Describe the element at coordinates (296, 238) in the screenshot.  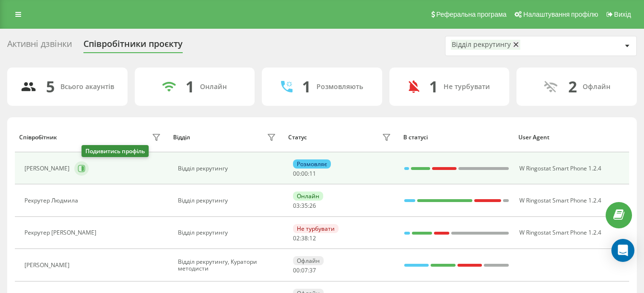
I see `span: 02` at that location.